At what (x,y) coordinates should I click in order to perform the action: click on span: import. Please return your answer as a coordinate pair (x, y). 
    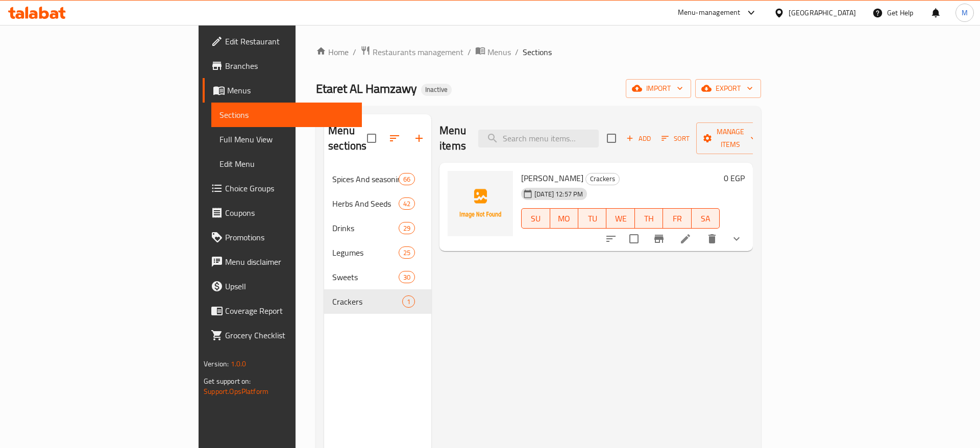
    Looking at the image, I should click on (659, 88).